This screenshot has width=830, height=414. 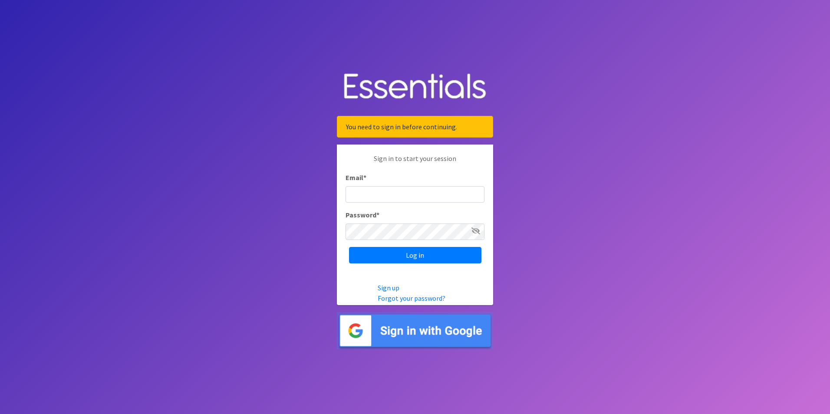 I want to click on img: Sign in with Google, so click(x=415, y=331).